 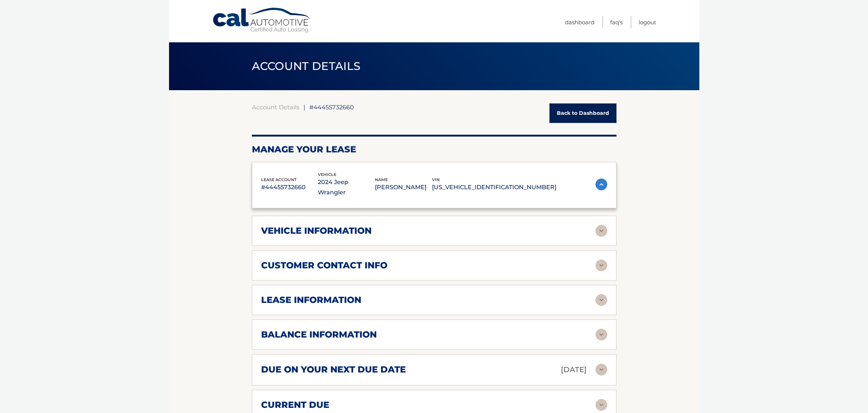 What do you see at coordinates (434, 150) in the screenshot?
I see `h2: Manage Your Lease` at bounding box center [434, 150].